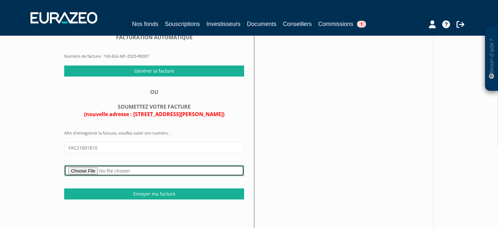 The width and height of the screenshot is (498, 228). What do you see at coordinates (154, 164) in the screenshot?
I see `form: Afin d'enregistrer la facture, veuillez saisir son numéro :` at bounding box center [154, 164].